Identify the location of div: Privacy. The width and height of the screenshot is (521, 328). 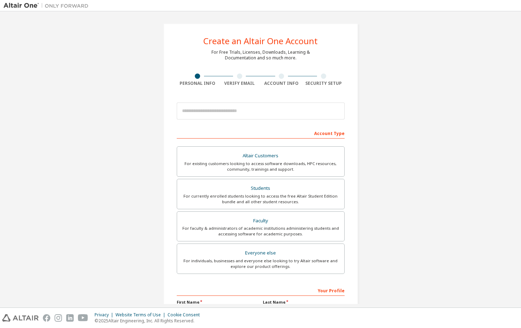
(105, 315).